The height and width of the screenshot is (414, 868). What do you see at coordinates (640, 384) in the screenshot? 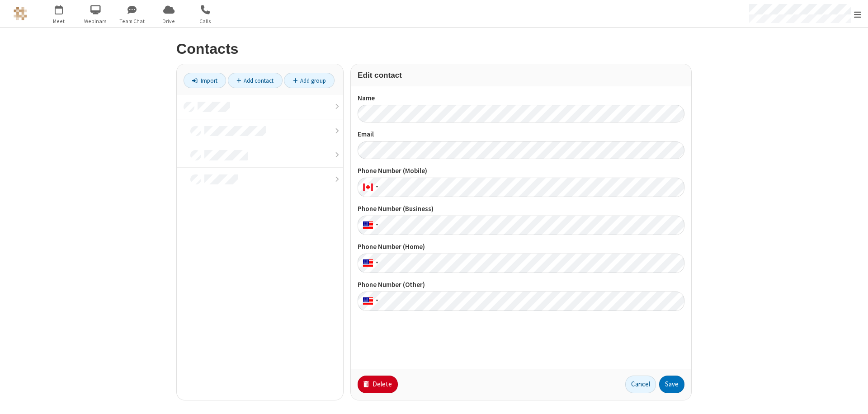
I see `button: Cancel` at bounding box center [640, 384].